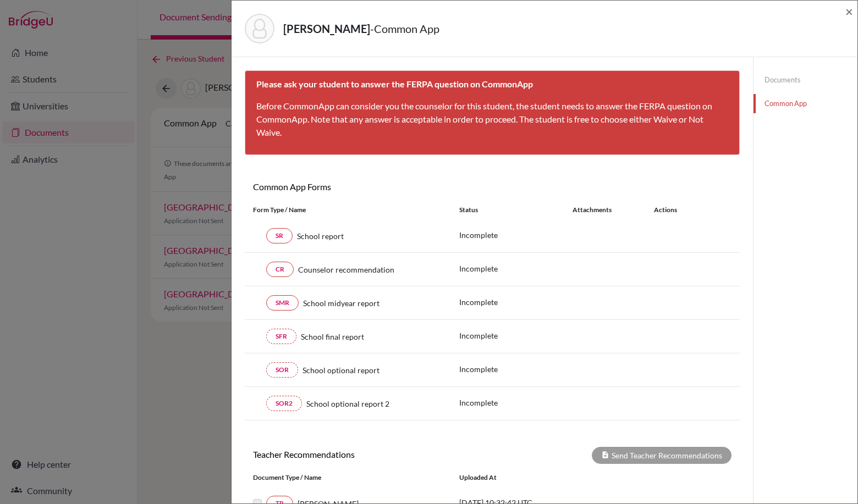  Describe the element at coordinates (282, 370) in the screenshot. I see `a: SOR` at that location.